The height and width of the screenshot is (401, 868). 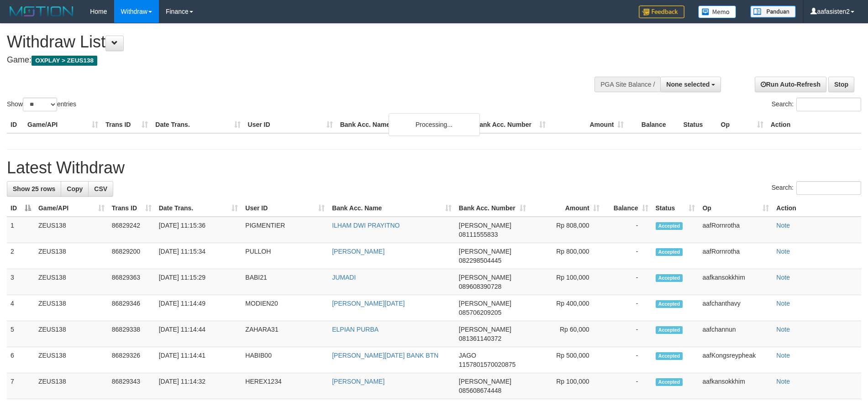 I want to click on span: Copy 085706209205 to clipboard, so click(x=480, y=313).